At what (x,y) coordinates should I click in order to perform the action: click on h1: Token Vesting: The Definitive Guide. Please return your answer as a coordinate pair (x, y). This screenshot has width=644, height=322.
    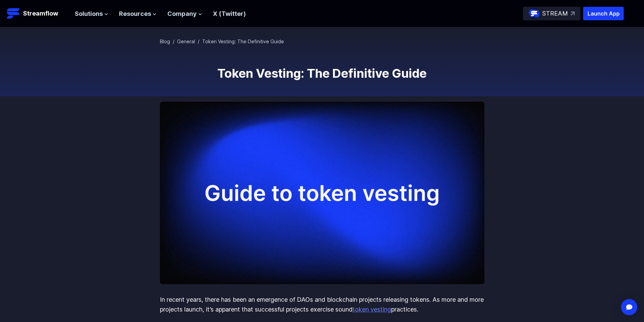
    Looking at the image, I should click on (322, 74).